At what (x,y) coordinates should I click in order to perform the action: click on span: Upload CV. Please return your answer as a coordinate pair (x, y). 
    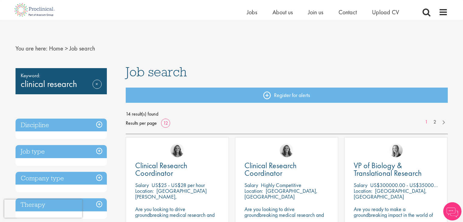
    Looking at the image, I should click on (386, 12).